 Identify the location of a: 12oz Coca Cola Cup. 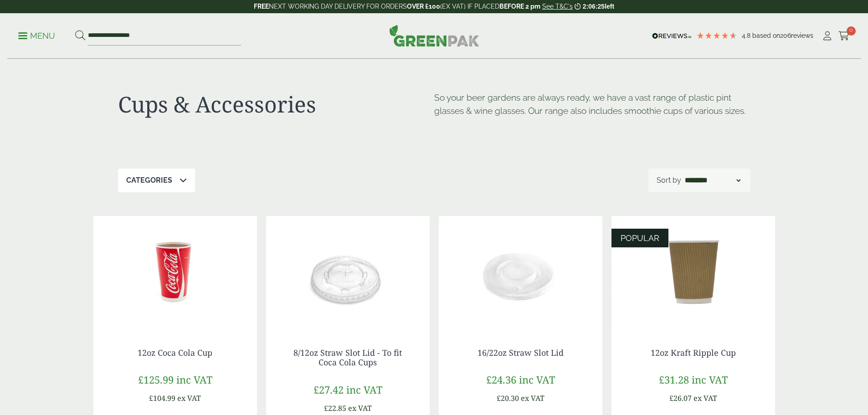
(175, 353).